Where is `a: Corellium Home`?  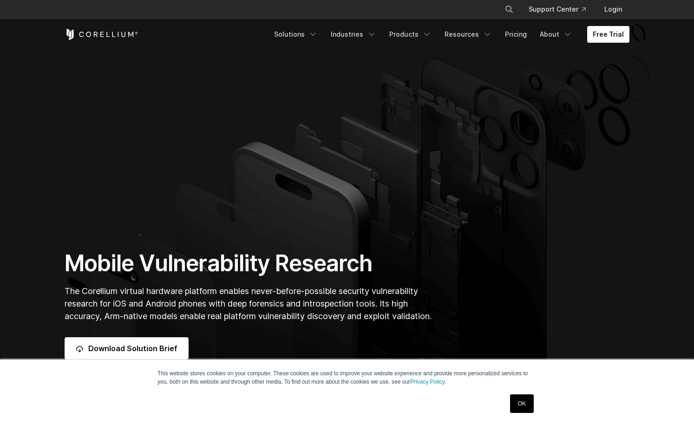
a: Corellium Home is located at coordinates (101, 34).